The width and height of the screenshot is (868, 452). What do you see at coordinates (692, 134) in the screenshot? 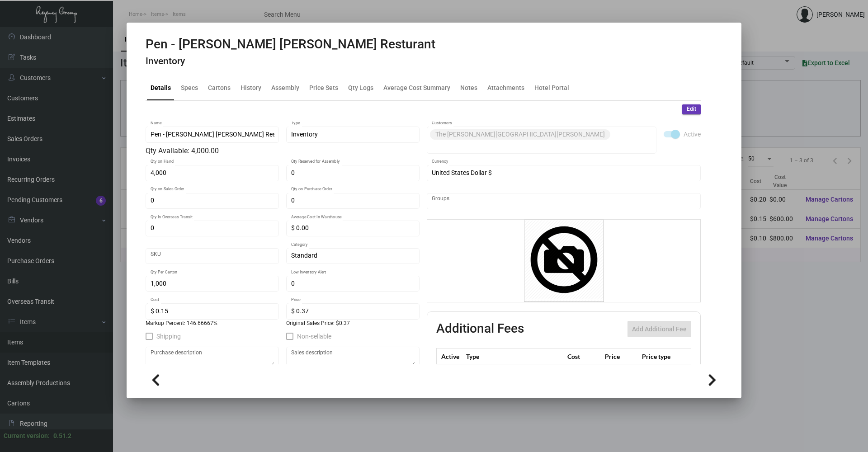
I see `span: Active` at bounding box center [692, 134].